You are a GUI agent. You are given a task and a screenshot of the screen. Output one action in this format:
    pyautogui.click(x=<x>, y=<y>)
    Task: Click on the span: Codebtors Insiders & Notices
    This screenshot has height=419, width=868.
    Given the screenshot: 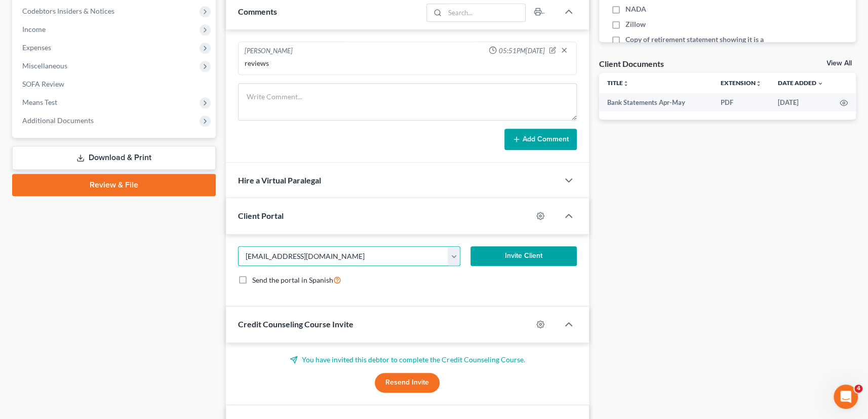 What is the action you would take?
    pyautogui.click(x=68, y=11)
    